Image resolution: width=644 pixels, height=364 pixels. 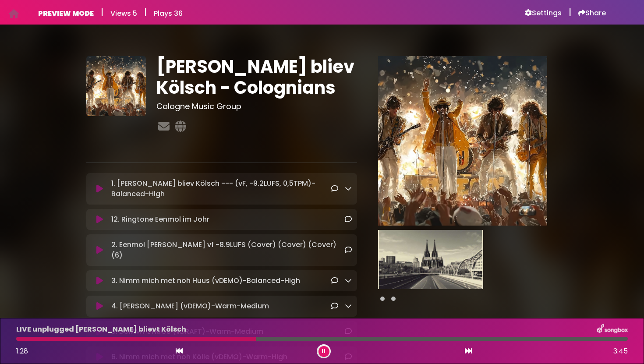 What do you see at coordinates (431, 259) in the screenshot?
I see `img: bj9cZIVSFGdJ3k2YEuQL` at bounding box center [431, 259].